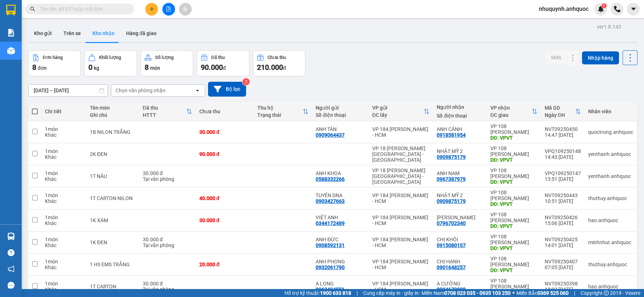 The width and height of the screenshot is (644, 297). Describe the element at coordinates (460, 129) in the screenshot. I see `div: ANH CẢNH` at that location.